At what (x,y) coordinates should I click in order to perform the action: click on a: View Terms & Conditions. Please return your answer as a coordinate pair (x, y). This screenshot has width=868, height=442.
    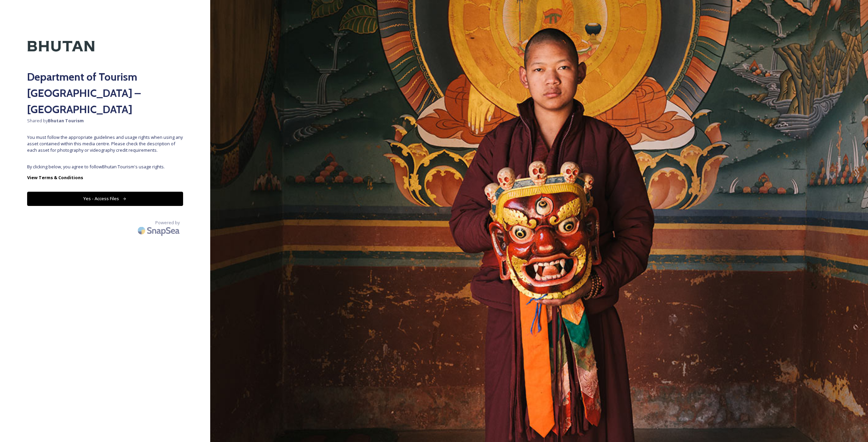
    Looking at the image, I should click on (105, 177).